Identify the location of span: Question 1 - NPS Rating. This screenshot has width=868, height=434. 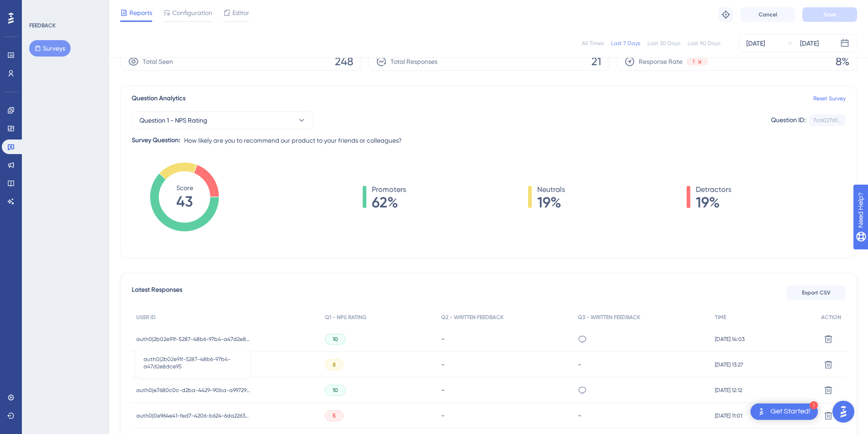
(173, 120).